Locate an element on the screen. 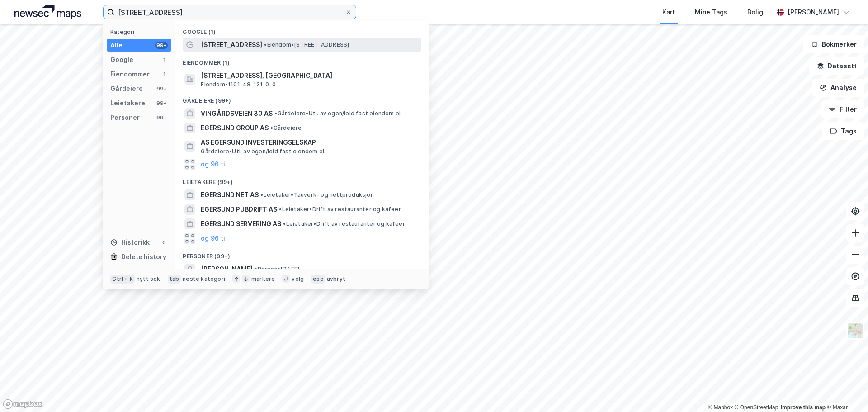 The width and height of the screenshot is (868, 412). div: Mine Tags is located at coordinates (711, 12).